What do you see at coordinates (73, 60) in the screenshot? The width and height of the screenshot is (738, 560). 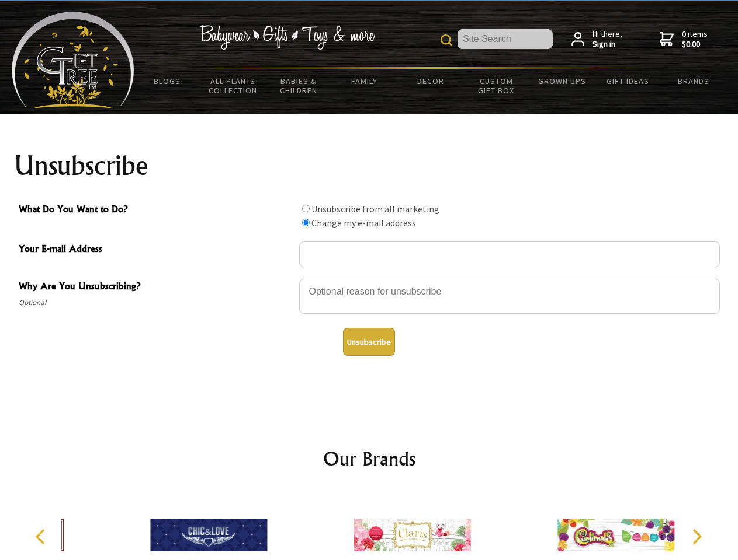 I see `img: Babyware - Gifts - Toys and more...` at bounding box center [73, 60].